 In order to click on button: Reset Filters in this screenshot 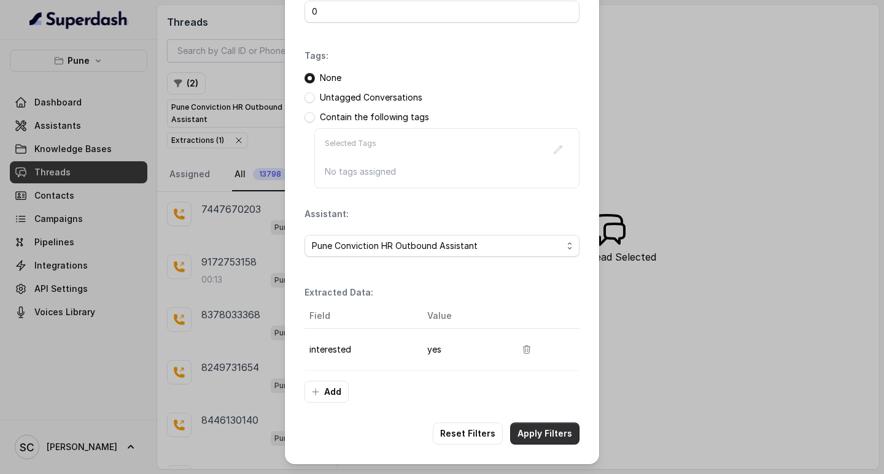, I will do `click(468, 434)`.